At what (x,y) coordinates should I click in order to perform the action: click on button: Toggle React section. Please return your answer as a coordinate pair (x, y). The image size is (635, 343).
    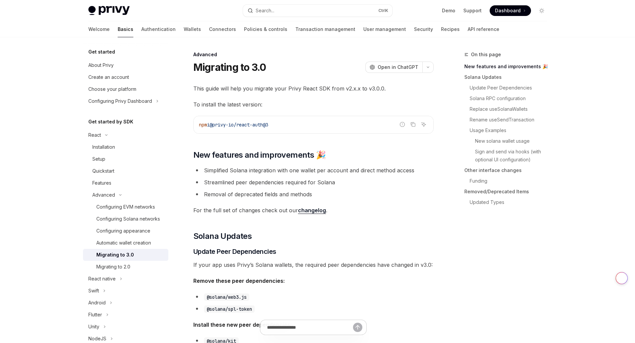
    Looking at the image, I should click on (126, 135).